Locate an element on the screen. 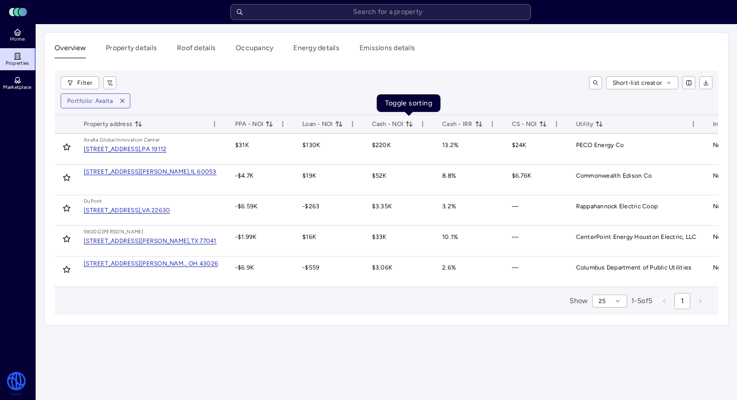 This screenshot has width=737, height=400. span: 25 is located at coordinates (602, 301).